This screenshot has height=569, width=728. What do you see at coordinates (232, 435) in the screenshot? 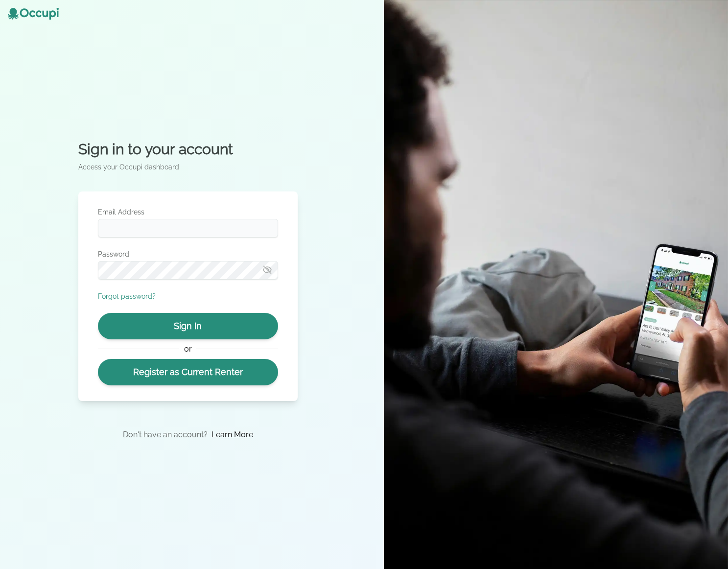
I see `a: Learn More` at bounding box center [232, 435].